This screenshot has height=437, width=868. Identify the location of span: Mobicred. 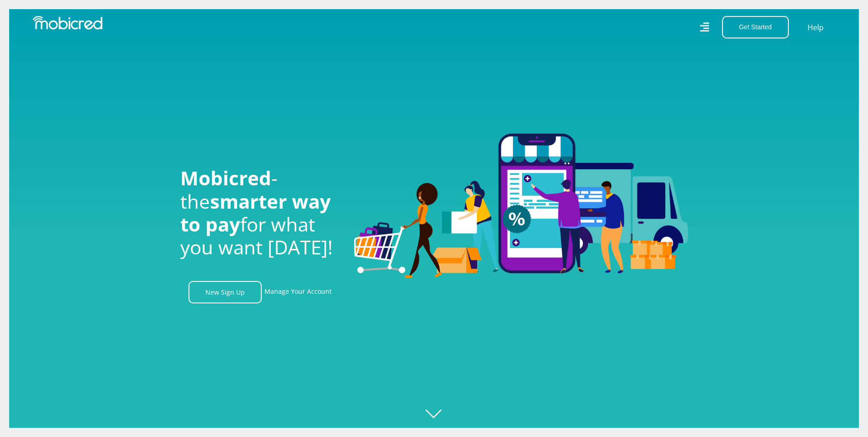
(225, 177).